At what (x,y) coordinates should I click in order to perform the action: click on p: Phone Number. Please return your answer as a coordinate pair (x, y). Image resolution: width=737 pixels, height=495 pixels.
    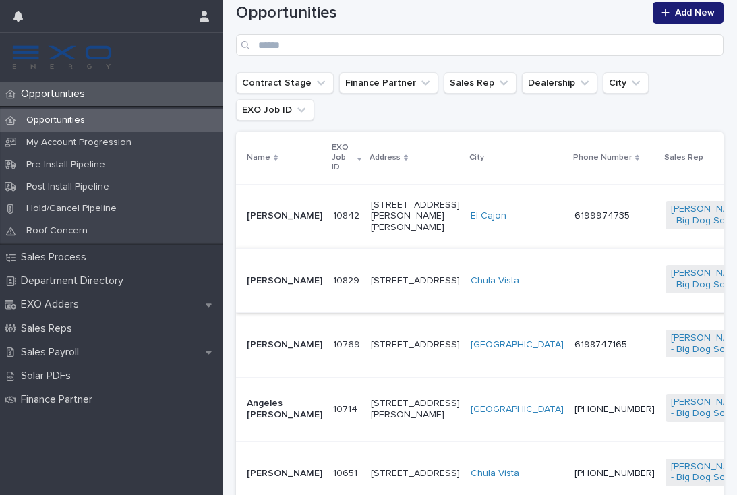
    Looking at the image, I should click on (602, 158).